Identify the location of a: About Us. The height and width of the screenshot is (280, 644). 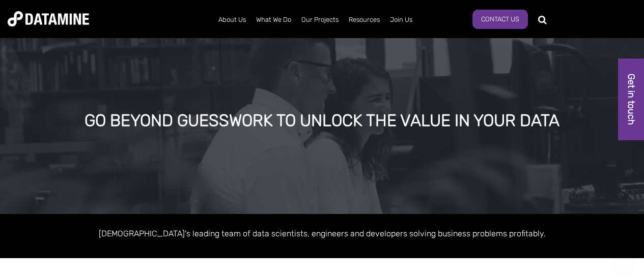
(232, 20).